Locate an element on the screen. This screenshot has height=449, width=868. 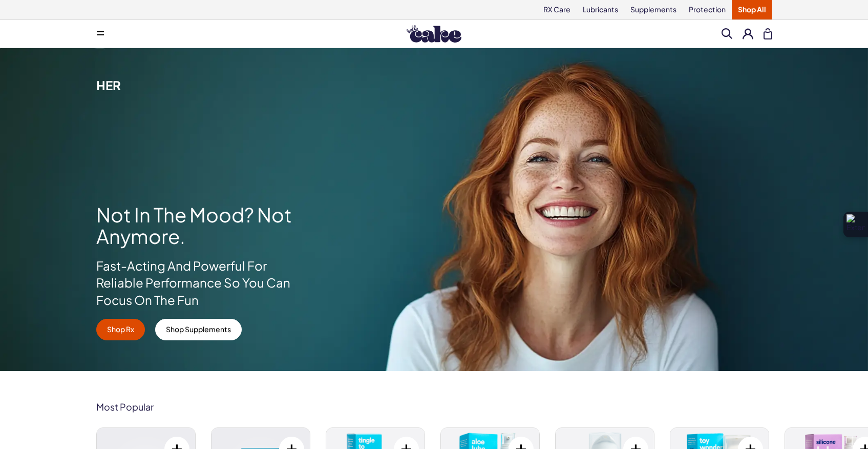
h1: Not In The Mood? Not Anymore. is located at coordinates (194, 225).